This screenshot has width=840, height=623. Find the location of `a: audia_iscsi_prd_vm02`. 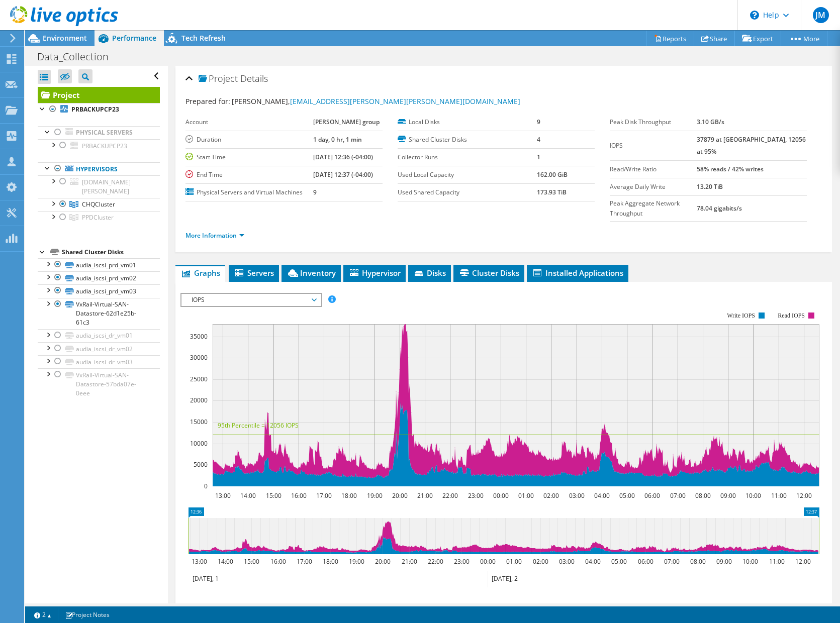

a: audia_iscsi_prd_vm02 is located at coordinates (98, 278).